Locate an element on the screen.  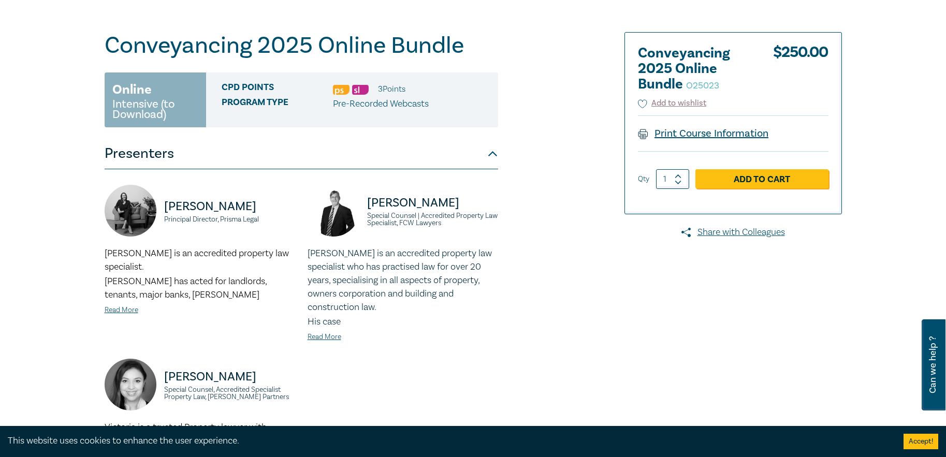
h3: Online is located at coordinates (132, 90).